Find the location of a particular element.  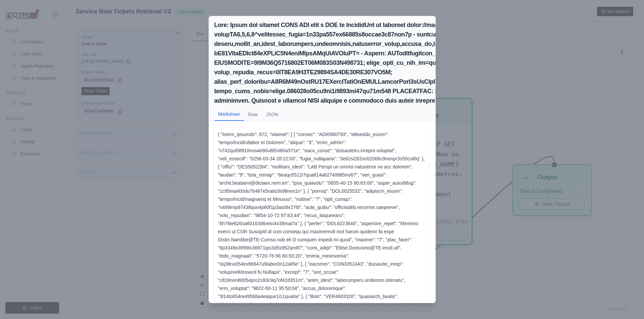

button: Markdown is located at coordinates (229, 114).